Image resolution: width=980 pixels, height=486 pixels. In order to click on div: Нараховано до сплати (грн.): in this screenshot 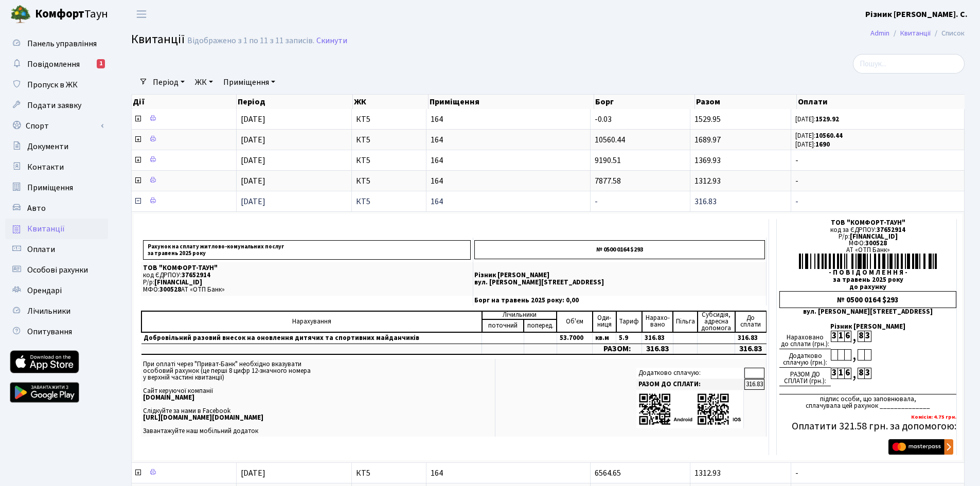, I will do `click(805, 340)`.